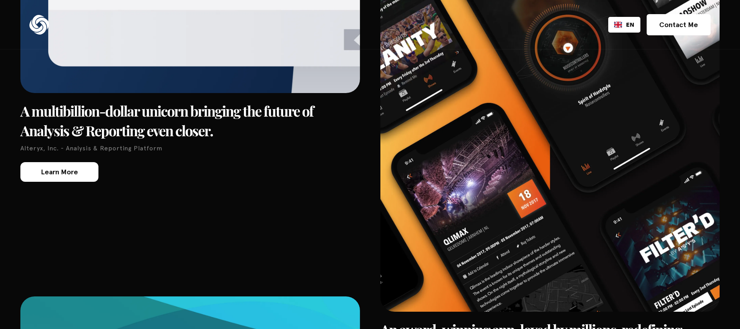  What do you see at coordinates (190, 120) in the screenshot?
I see `h3: A multibillion-dollar unicorn bringing the future of Analysis & Reporting even closer.` at bounding box center [190, 120].